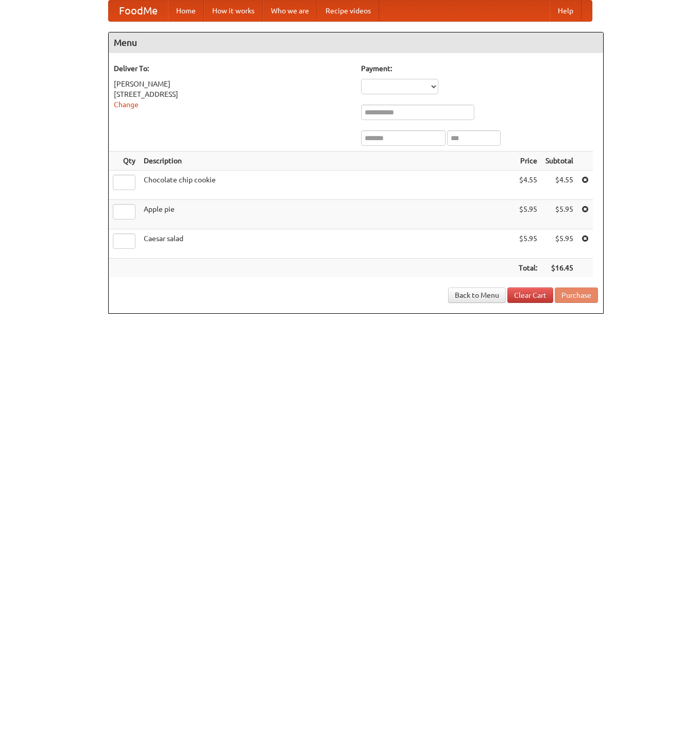  I want to click on th: Qty, so click(124, 161).